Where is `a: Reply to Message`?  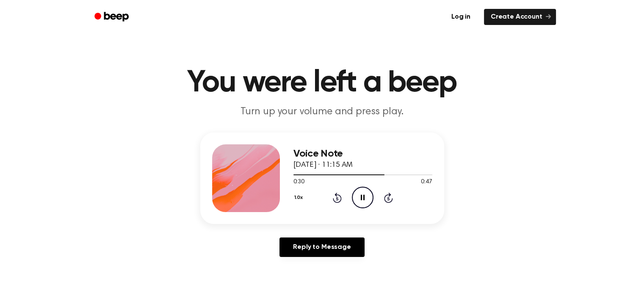 a: Reply to Message is located at coordinates (322, 247).